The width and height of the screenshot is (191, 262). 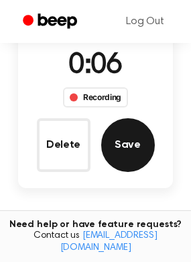 What do you see at coordinates (128, 145) in the screenshot?
I see `button: Save Audio Record` at bounding box center [128, 145].